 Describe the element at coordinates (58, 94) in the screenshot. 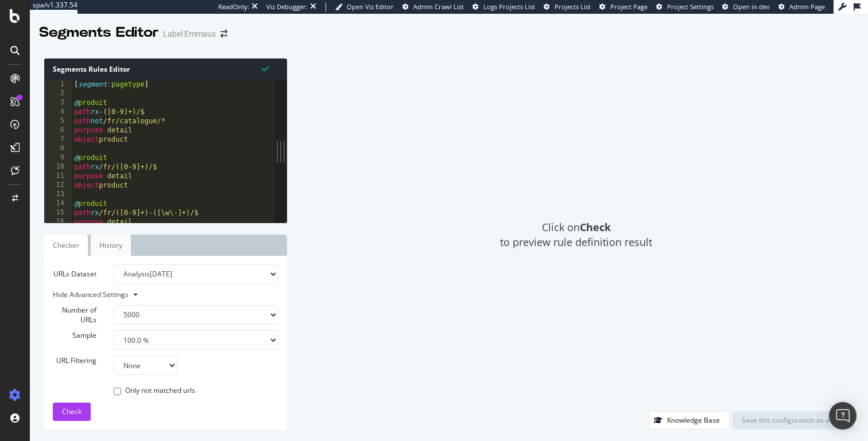

I see `div: 2` at that location.